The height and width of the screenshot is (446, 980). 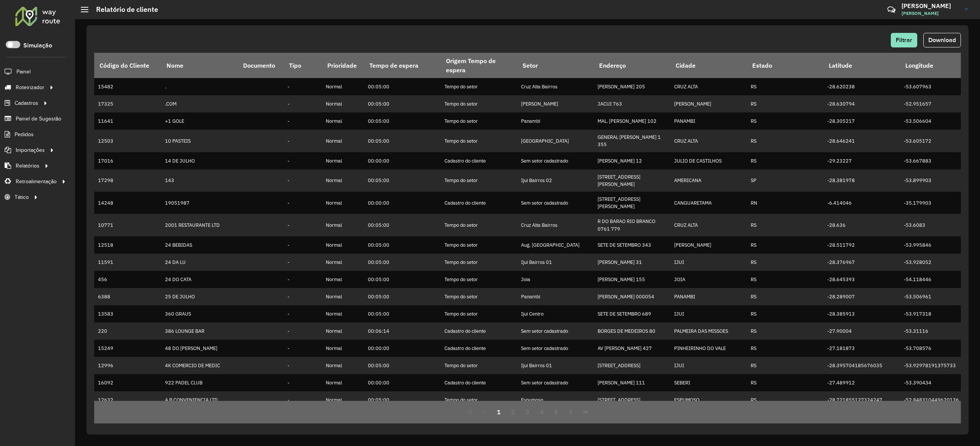 What do you see at coordinates (785, 65) in the screenshot?
I see `th: Estado` at bounding box center [785, 65].